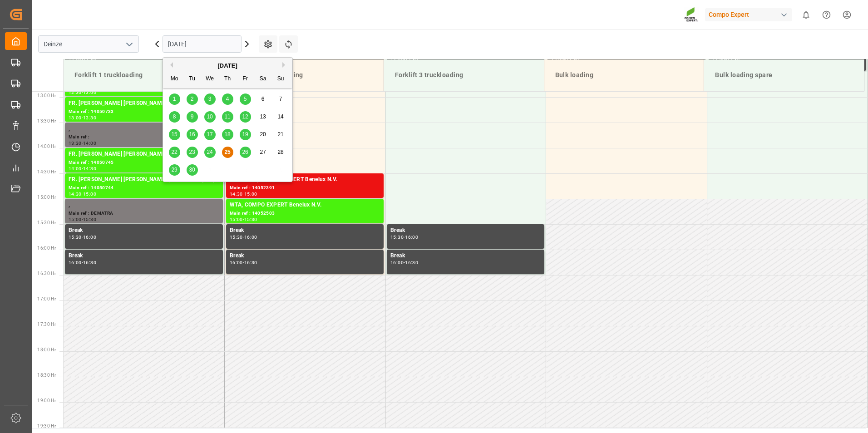  Describe the element at coordinates (236, 262) in the screenshot. I see `div: 16:00` at that location.